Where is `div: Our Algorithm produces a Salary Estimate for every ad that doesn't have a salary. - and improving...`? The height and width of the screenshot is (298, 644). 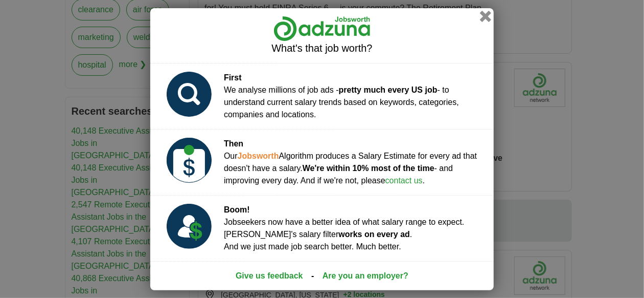 div: Our Algorithm produces a Salary Estimate for every ad that doesn't have a salary. - and improving... is located at coordinates (355, 162).